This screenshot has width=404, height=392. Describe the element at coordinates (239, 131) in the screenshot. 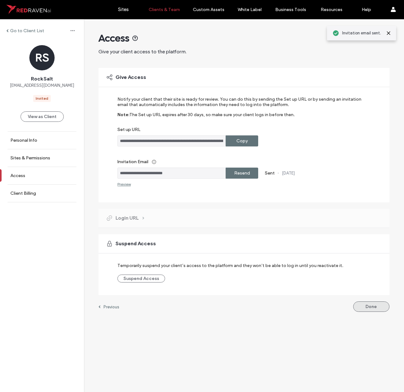

I see `label: Set up URL` at that location.